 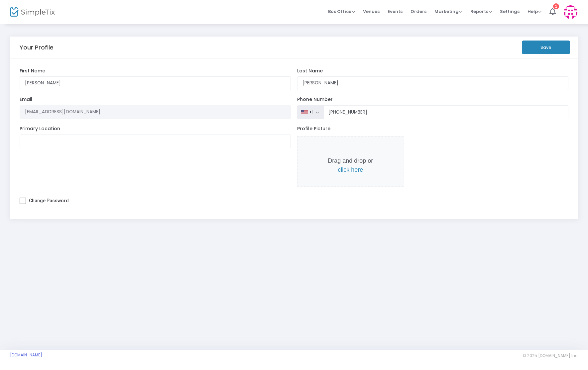 What do you see at coordinates (395, 11) in the screenshot?
I see `span: Events` at bounding box center [395, 11].